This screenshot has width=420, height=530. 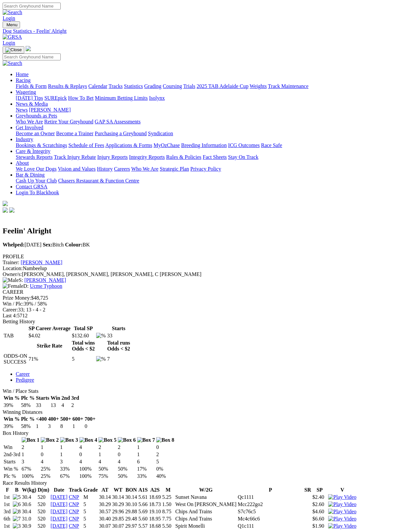 What do you see at coordinates (210, 483) in the screenshot?
I see `div: Race Results History` at bounding box center [210, 483].